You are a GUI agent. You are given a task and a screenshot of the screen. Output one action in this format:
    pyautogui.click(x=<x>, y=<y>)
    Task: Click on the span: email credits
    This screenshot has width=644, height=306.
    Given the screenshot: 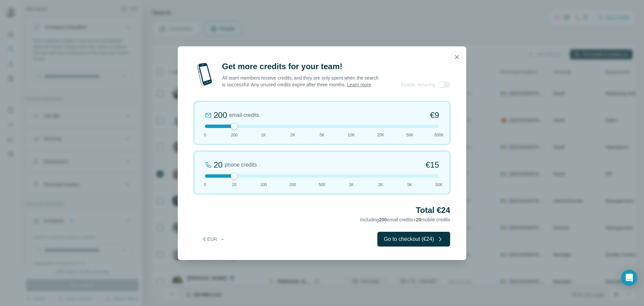 What is the action you would take?
    pyautogui.click(x=244, y=115)
    